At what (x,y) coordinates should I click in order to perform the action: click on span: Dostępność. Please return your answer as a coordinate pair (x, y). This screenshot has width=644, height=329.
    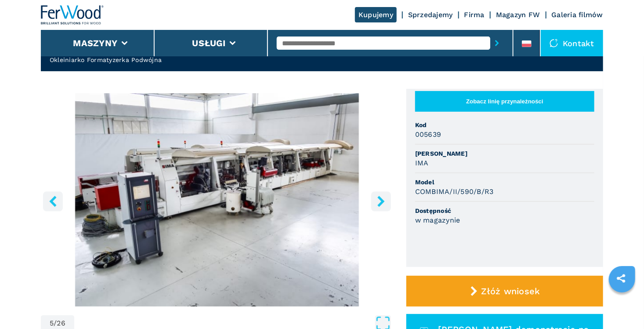
    Looking at the image, I should click on (505, 210).